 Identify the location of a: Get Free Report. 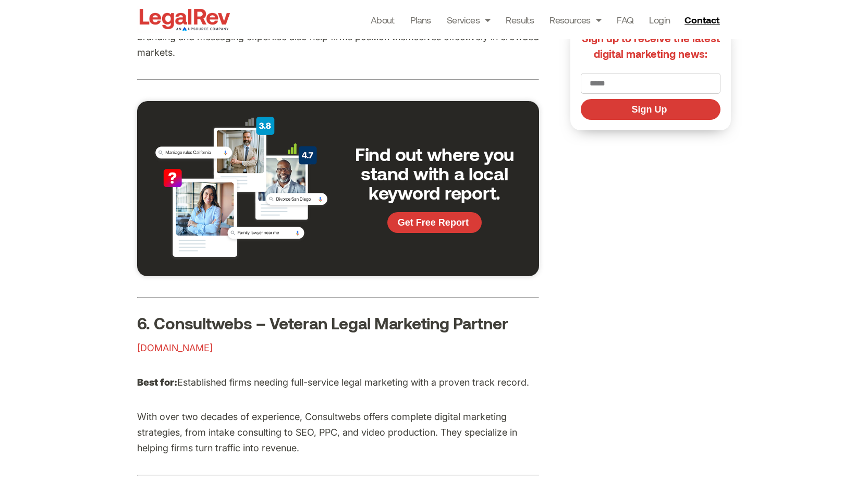
(434, 223).